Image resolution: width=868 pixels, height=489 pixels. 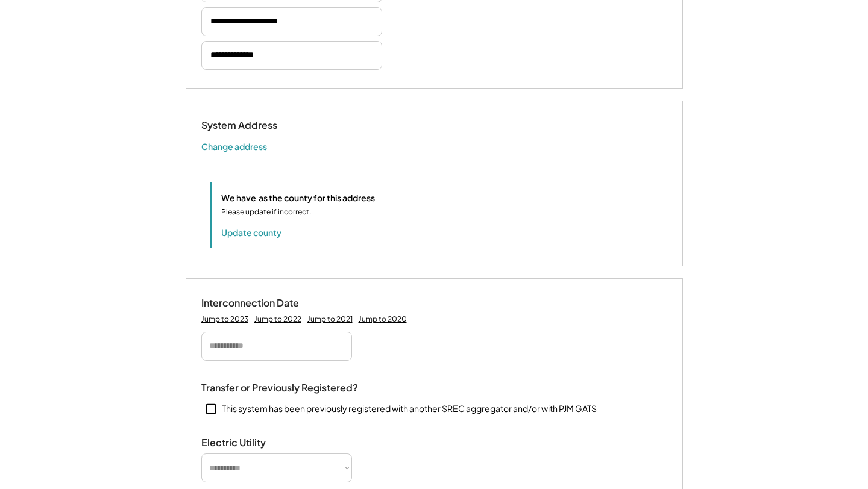 What do you see at coordinates (278, 319) in the screenshot?
I see `div: Jump to 2022` at bounding box center [278, 319].